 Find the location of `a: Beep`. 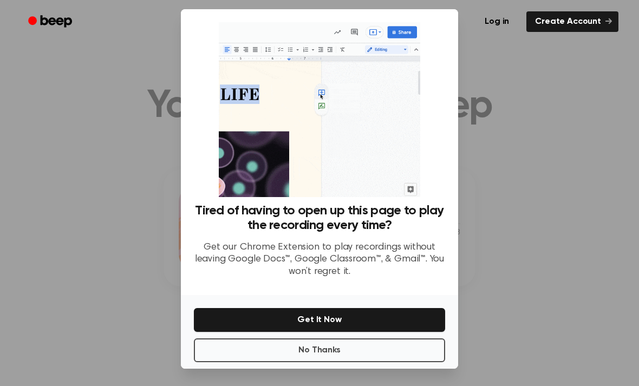

a: Beep is located at coordinates (51, 22).